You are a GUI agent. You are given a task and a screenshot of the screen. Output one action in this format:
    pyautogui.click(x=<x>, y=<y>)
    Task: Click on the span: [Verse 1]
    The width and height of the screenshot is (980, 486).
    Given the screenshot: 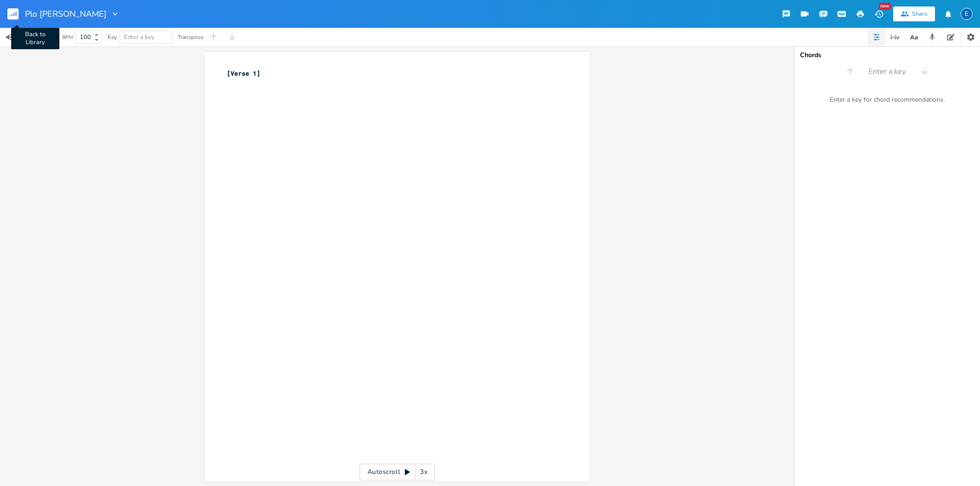 What is the action you would take?
    pyautogui.click(x=243, y=73)
    